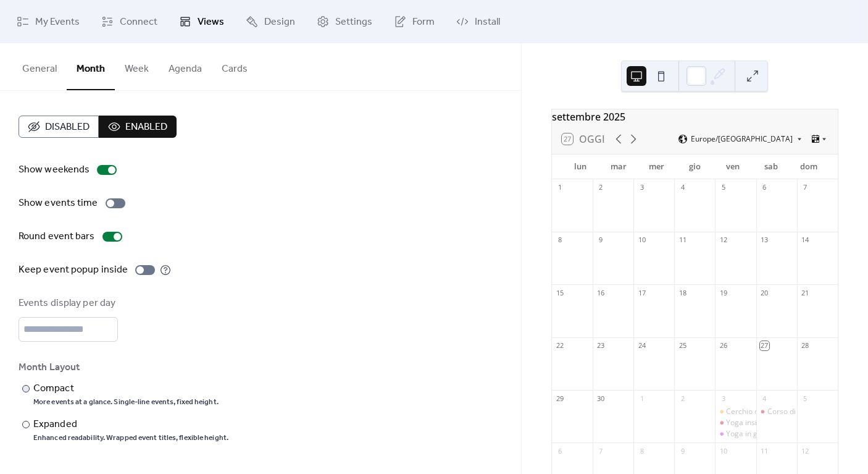 The width and height of the screenshot is (868, 474). Describe the element at coordinates (345, 22) in the screenshot. I see `a: Settings` at that location.